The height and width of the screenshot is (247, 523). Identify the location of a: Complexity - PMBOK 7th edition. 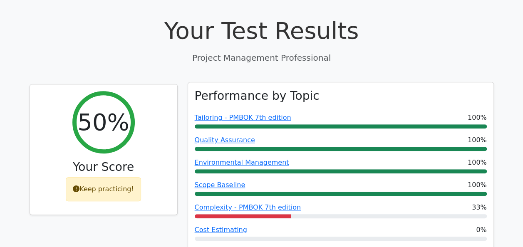
(248, 207).